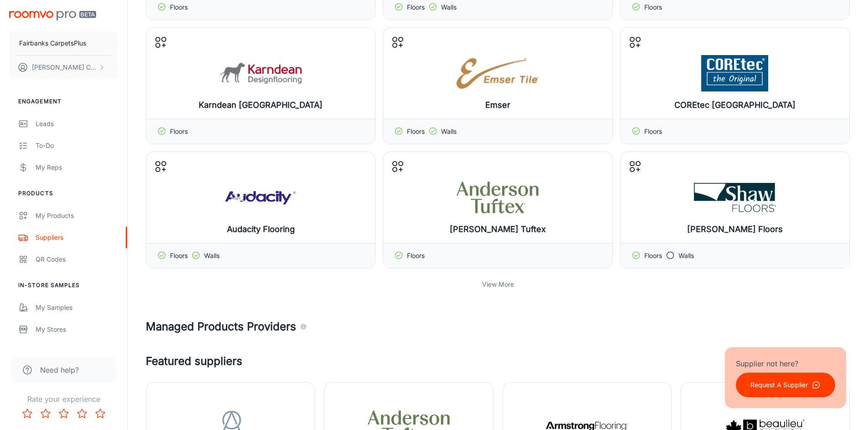 This screenshot has width=868, height=430. Describe the element at coordinates (63, 399) in the screenshot. I see `p: Rate your experience` at that location.